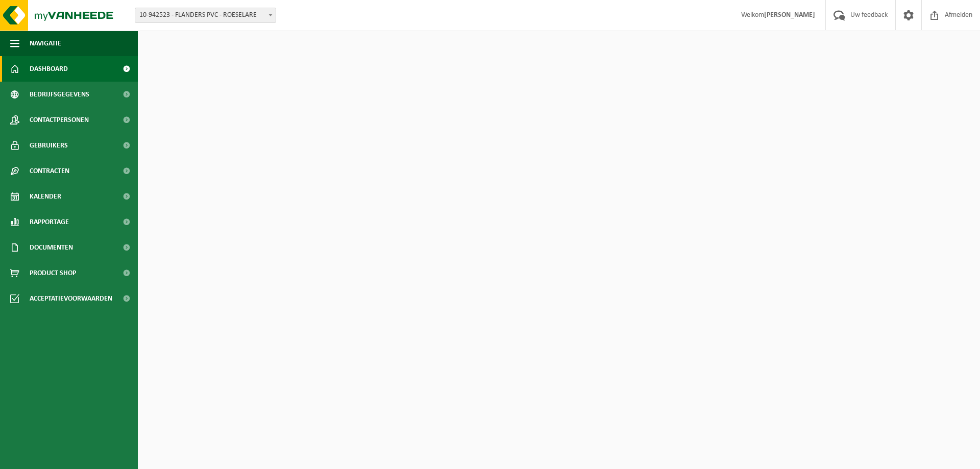 The image size is (980, 469). What do you see at coordinates (48, 69) in the screenshot?
I see `span: Dashboard` at bounding box center [48, 69].